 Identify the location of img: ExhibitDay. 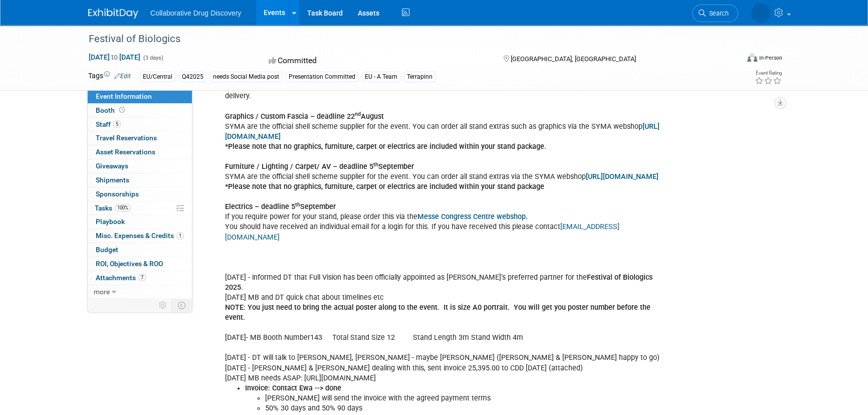
(113, 13).